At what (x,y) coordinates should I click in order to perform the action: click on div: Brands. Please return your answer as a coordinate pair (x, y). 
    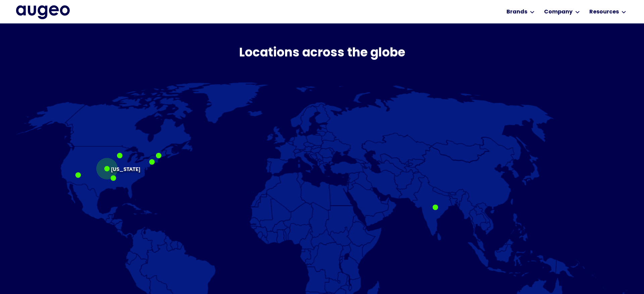
    Looking at the image, I should click on (517, 12).